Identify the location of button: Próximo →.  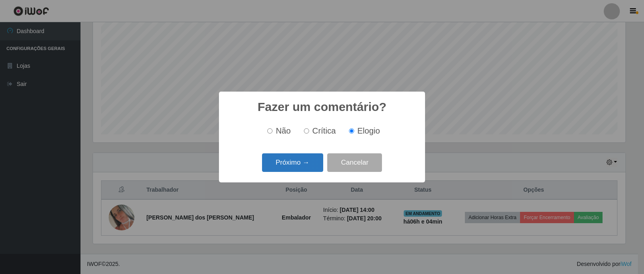
(293, 162).